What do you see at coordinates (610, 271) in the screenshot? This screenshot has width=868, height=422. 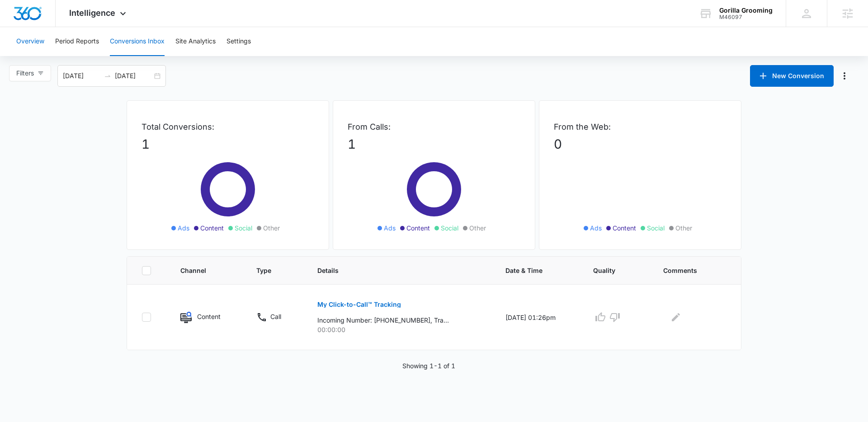 I see `span: Quality` at bounding box center [610, 271].